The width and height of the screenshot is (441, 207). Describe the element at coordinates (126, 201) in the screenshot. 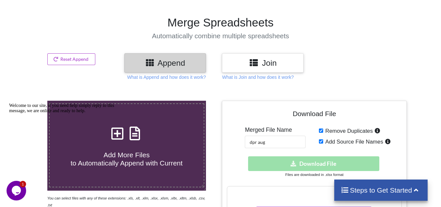

I see `i: You can select files with any of these extensions: .xls, .xlt, .xlm, .xlsx, .xlsm, .xltx, .xltm, ...` at that location.